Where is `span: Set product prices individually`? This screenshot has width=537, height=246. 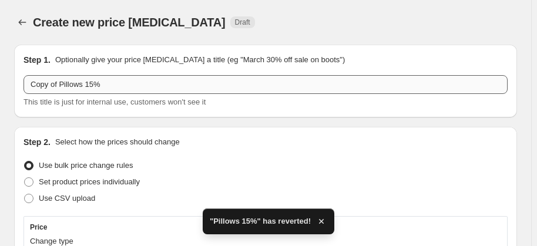 span: Set product prices individually is located at coordinates (89, 182).